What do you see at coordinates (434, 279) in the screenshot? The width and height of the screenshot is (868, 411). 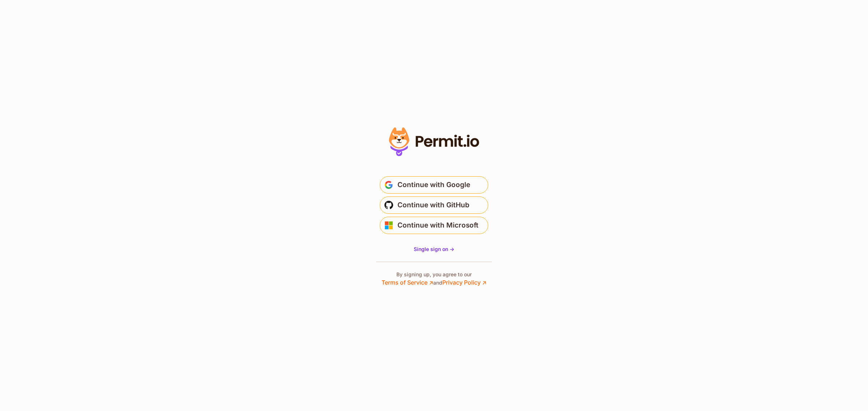 I see `p: By signing up, you agree to our and` at bounding box center [434, 279].